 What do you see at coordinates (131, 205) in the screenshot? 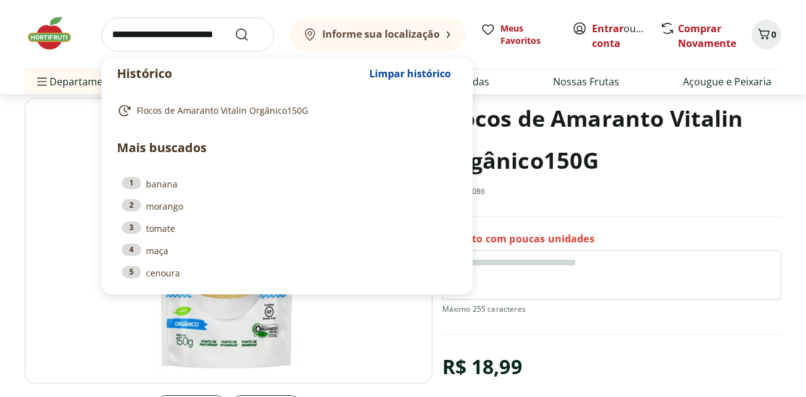
I see `div: 2` at bounding box center [131, 205].